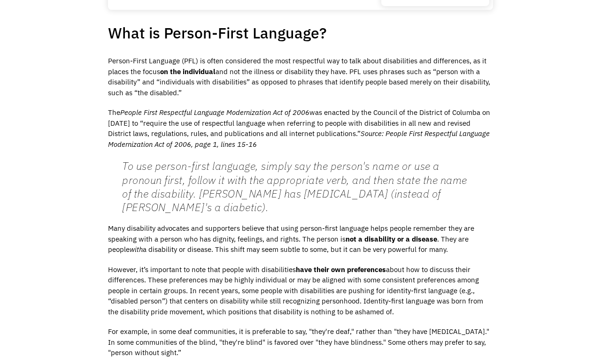 Image resolution: width=601 pixels, height=364 pixels. I want to click on p: For example, in some deaf communities, it is preferable to say, "they're deaf," rather than "they..., so click(300, 343).